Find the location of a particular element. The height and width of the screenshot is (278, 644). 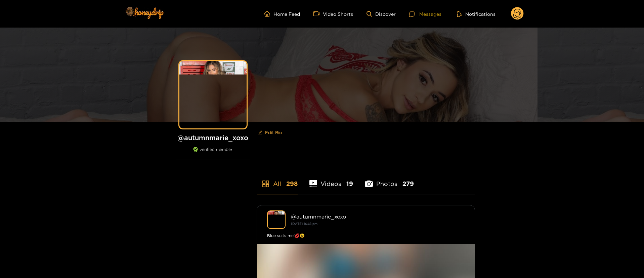

button: editEdit Bio is located at coordinates (270, 133).